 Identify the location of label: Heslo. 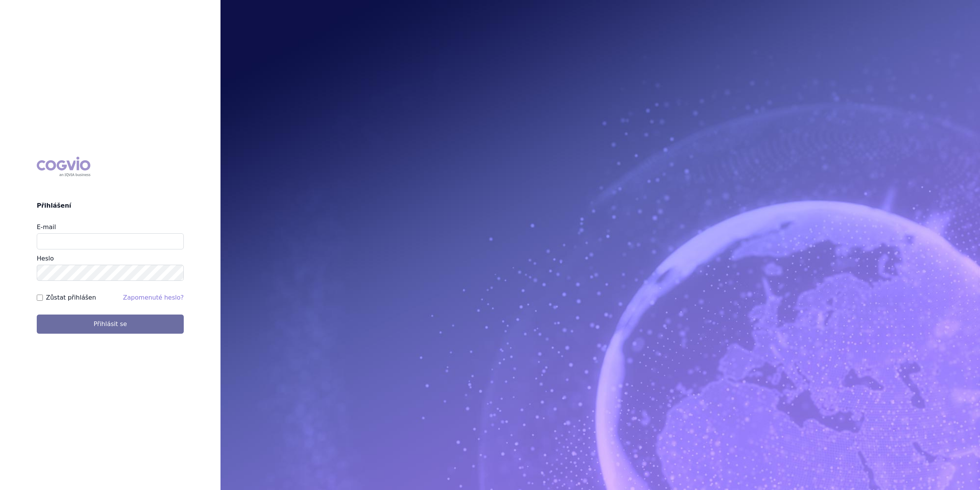
(45, 258).